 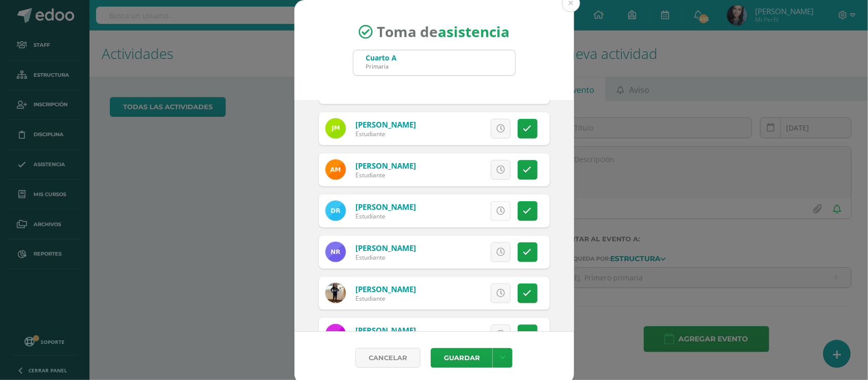 I want to click on img: 5379402f8f87b5e06a0812df8d49d961.png, so click(x=335, y=170).